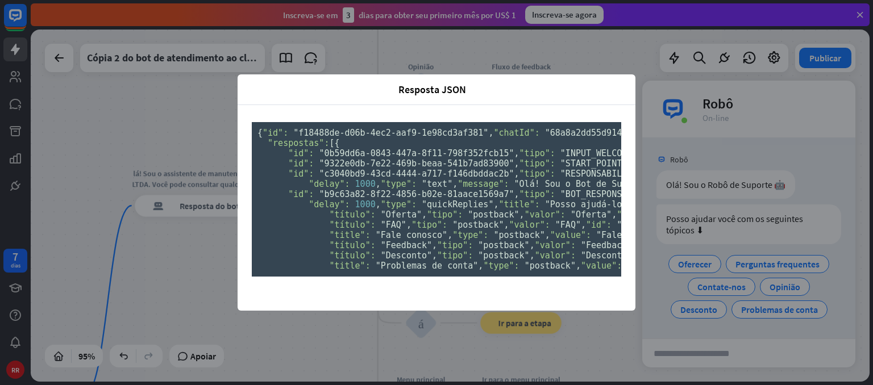  Describe the element at coordinates (591, 184) in the screenshot. I see `font: "Olá! Sou o Bot de Suporte 🤖"` at that location.